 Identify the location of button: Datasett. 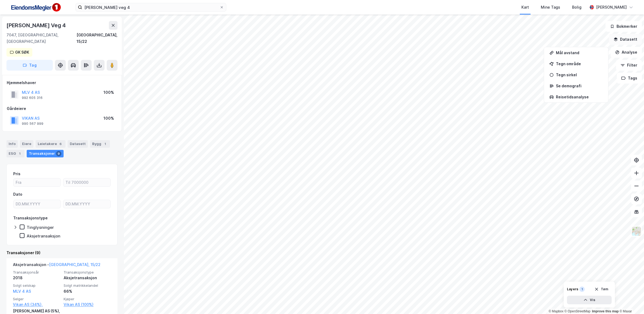
(625, 39).